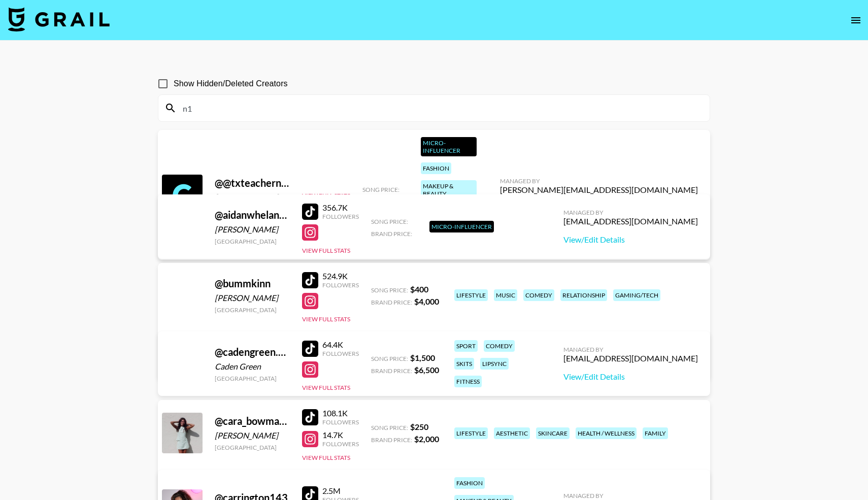 The width and height of the screenshot is (868, 500). What do you see at coordinates (231, 84) in the screenshot?
I see `span: Show Hidden/Deleted Creators` at bounding box center [231, 84].